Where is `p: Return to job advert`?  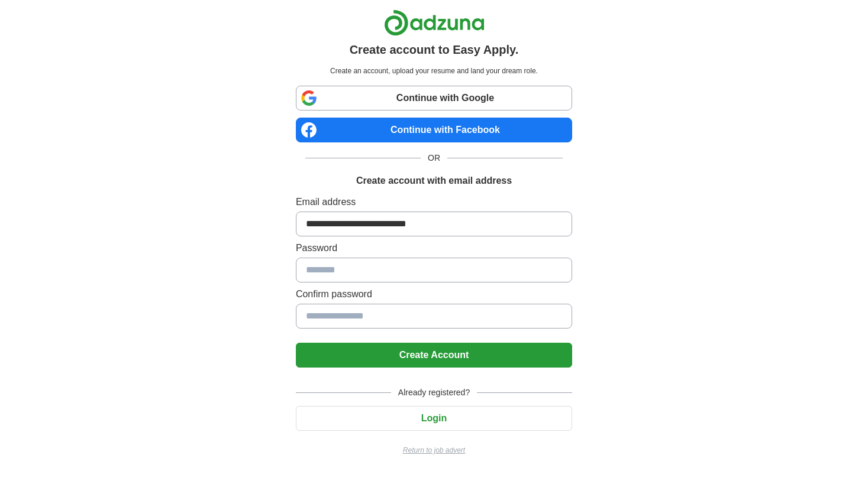 p: Return to job advert is located at coordinates (434, 450).